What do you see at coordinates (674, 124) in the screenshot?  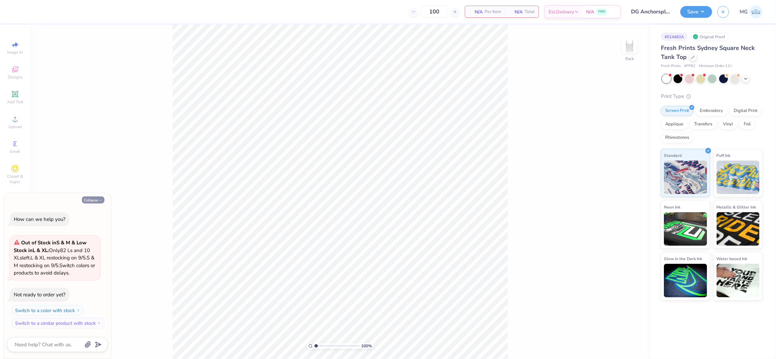 I see `div: Applique` at bounding box center [674, 124].